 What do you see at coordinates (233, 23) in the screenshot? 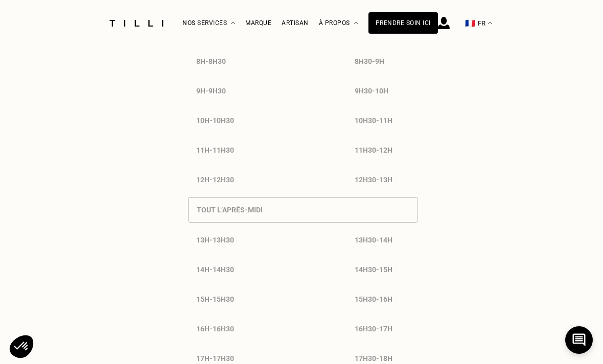
I see `img: Menu déroulant` at bounding box center [233, 23].